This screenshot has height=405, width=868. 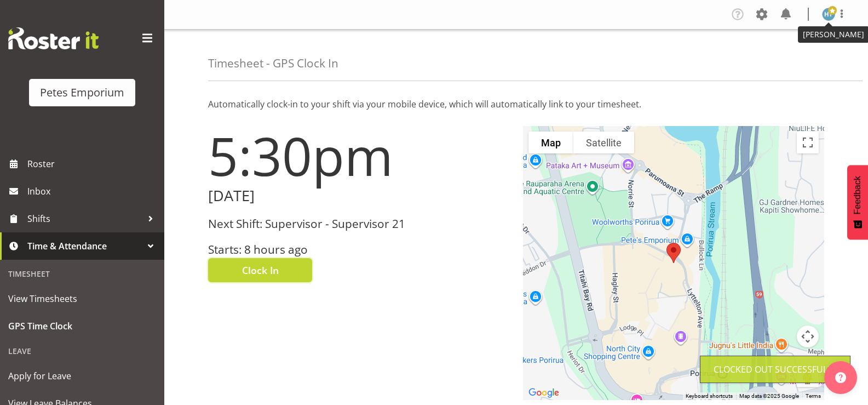 What do you see at coordinates (82, 93) in the screenshot?
I see `div: Petes Emporium` at bounding box center [82, 93].